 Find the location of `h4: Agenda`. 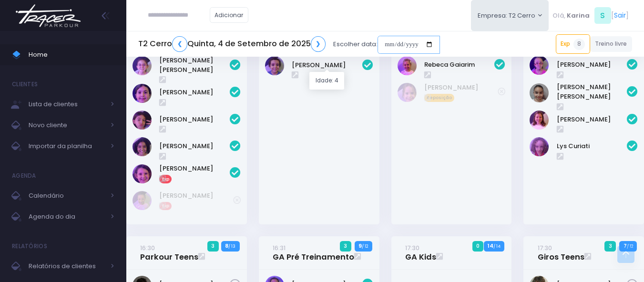

h4: Agenda is located at coordinates (24, 176).